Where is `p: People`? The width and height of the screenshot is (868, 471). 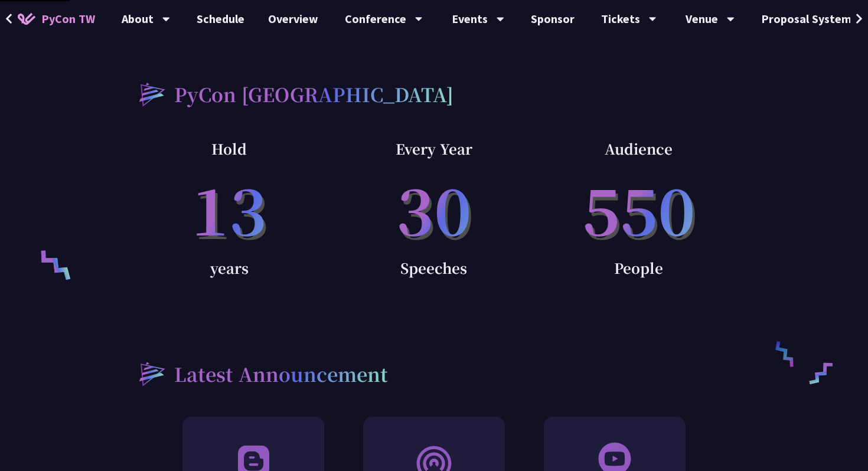
p: People is located at coordinates (638, 268).